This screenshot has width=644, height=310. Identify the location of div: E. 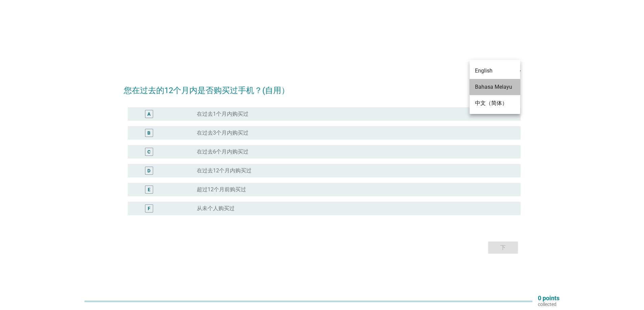
(149, 189).